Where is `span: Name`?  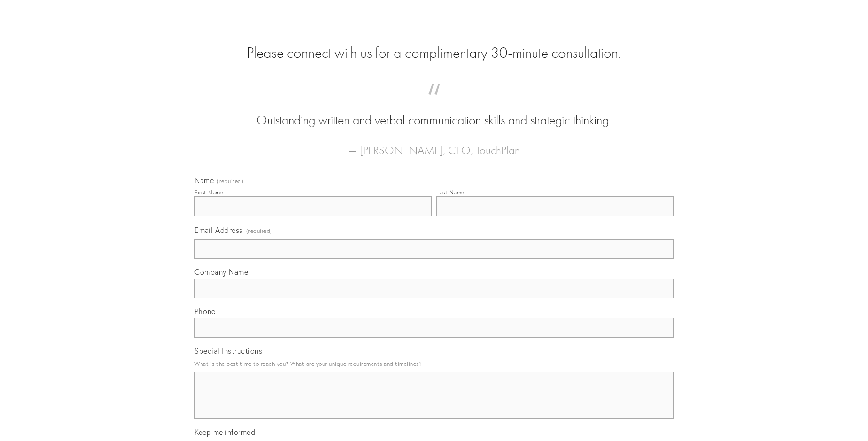 span: Name is located at coordinates (204, 181).